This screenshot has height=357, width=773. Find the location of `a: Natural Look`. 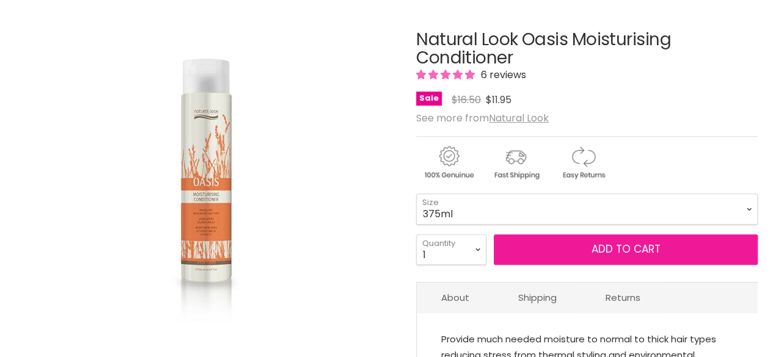

a: Natural Look is located at coordinates (519, 118).